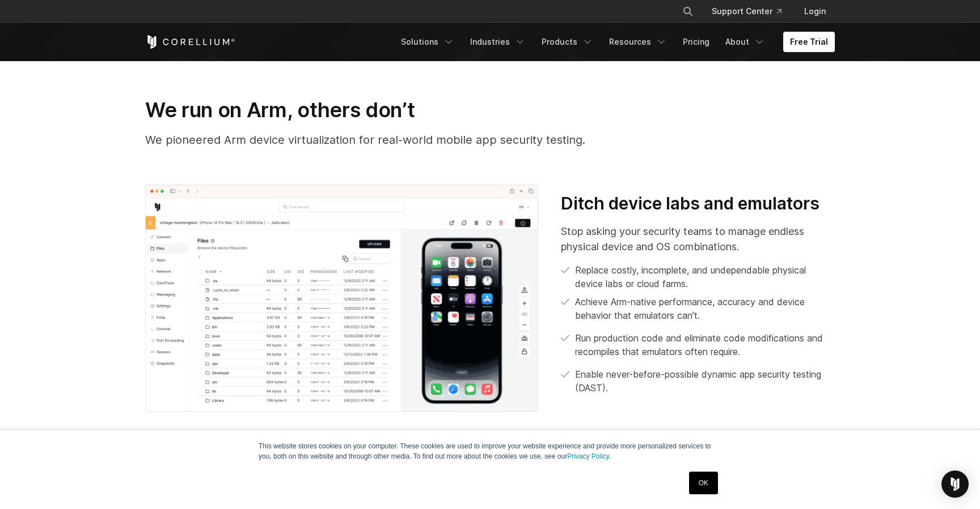 Image resolution: width=980 pixels, height=509 pixels. Describe the element at coordinates (191, 42) in the screenshot. I see `a: Corellium Home` at that location.